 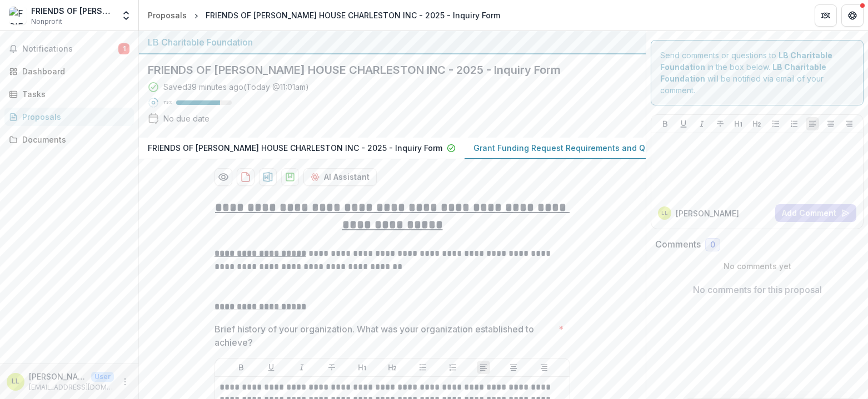 I want to click on div: No due date, so click(x=186, y=118).